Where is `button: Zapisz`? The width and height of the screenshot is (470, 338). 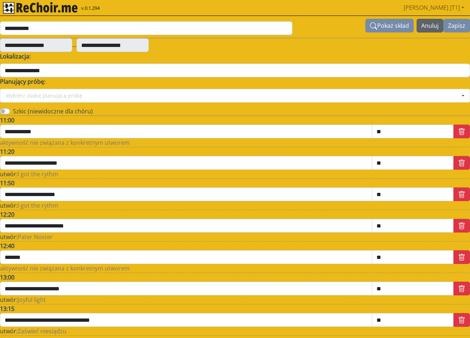
button: Zapisz is located at coordinates (456, 26).